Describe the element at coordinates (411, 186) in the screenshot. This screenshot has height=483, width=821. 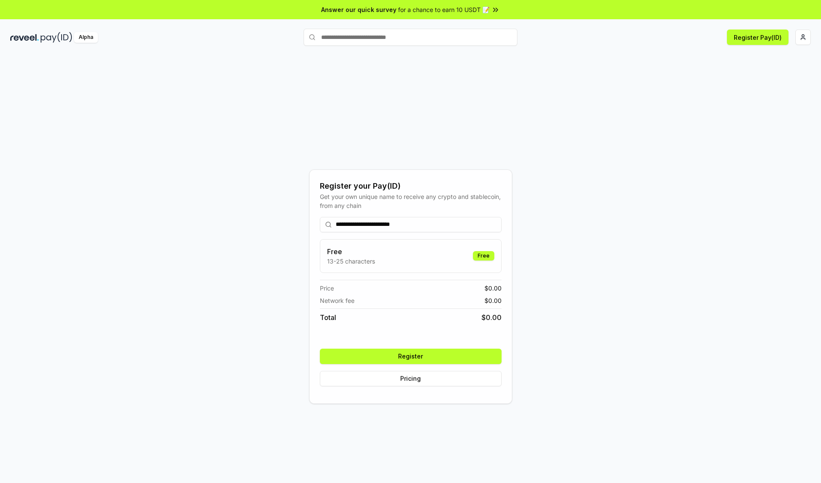
I see `div: Register your Pay(ID)` at that location.